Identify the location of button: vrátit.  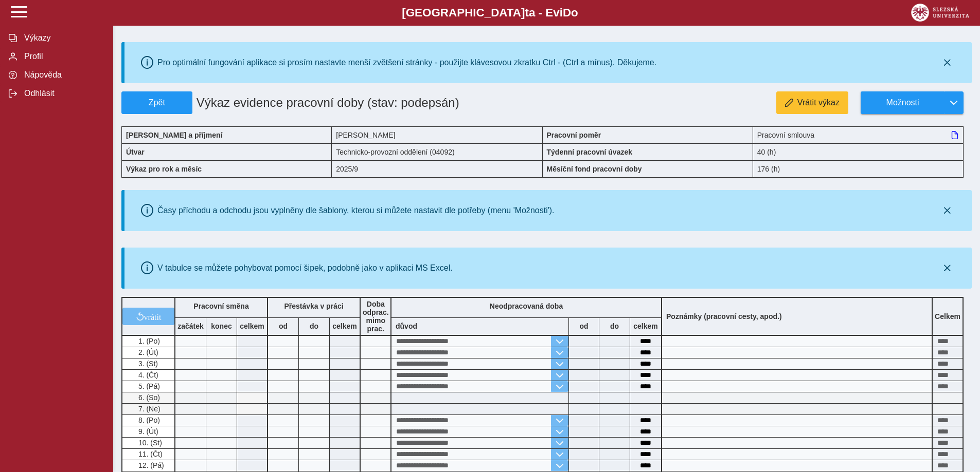
(148, 317).